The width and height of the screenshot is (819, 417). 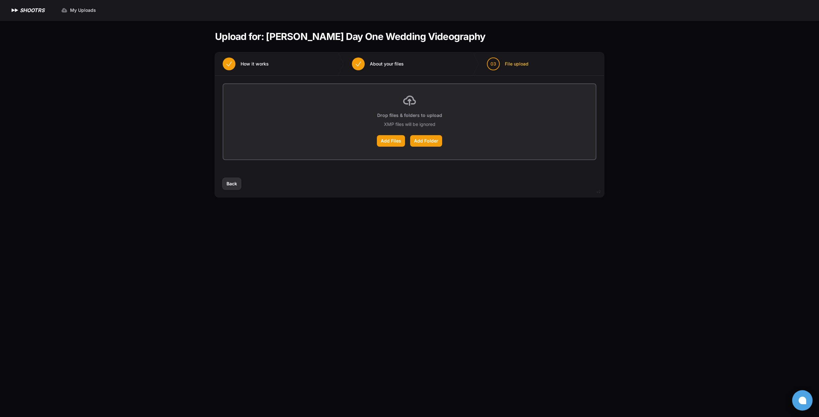 What do you see at coordinates (15, 10) in the screenshot?
I see `img: SHOOTRS` at bounding box center [15, 10].